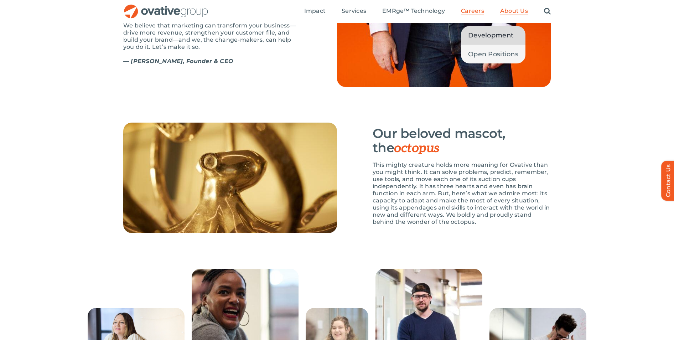  I want to click on span: Services, so click(354, 11).